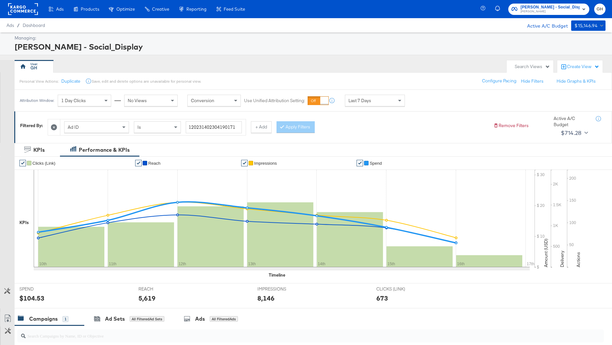  What do you see at coordinates (583, 67) in the screenshot?
I see `div: Create View` at bounding box center [583, 67].